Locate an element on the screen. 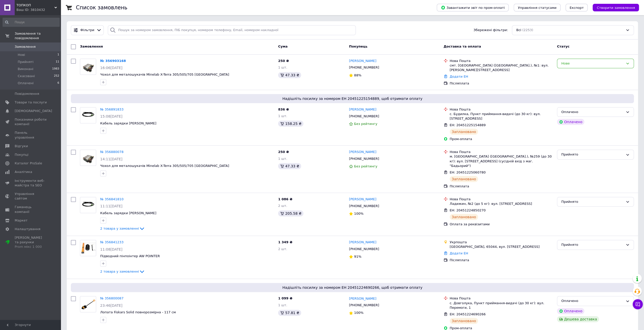 This screenshot has height=330, width=644. span: 6 is located at coordinates (58, 83).